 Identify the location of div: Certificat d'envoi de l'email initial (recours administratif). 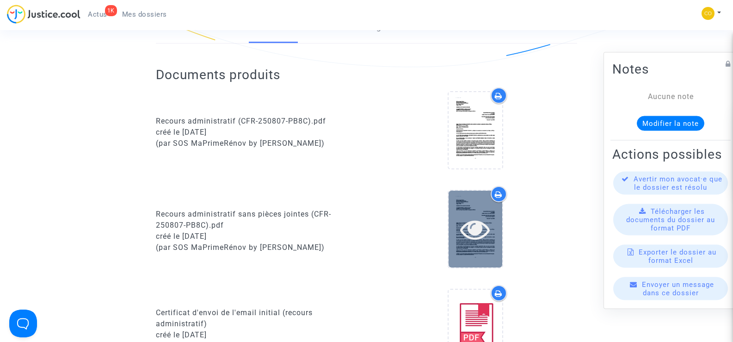
(258, 318).